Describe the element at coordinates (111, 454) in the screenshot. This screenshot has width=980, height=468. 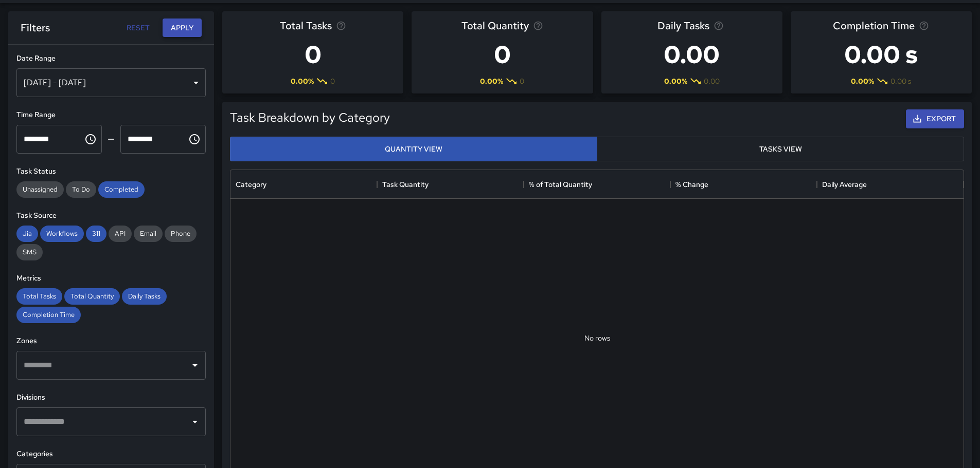
I see `h6: Categories` at that location.